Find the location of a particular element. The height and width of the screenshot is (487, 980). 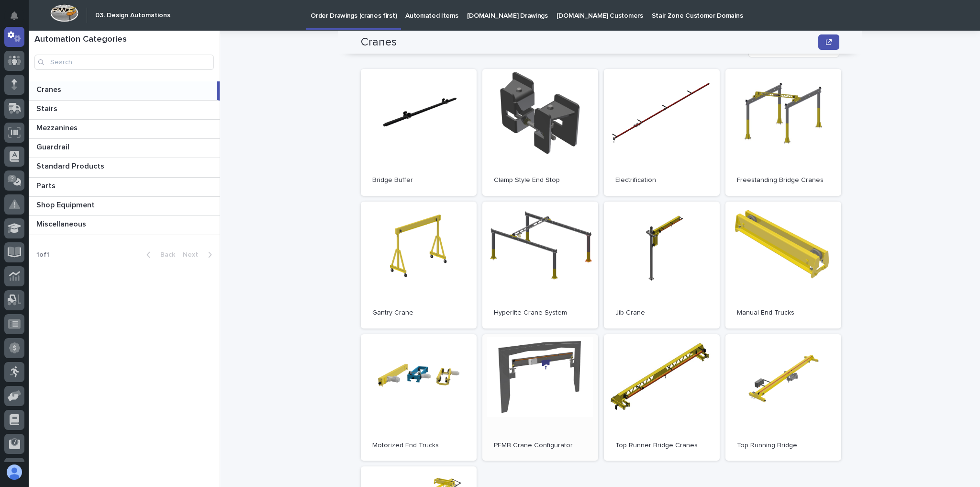

p: Shop Equipment is located at coordinates (67, 204).